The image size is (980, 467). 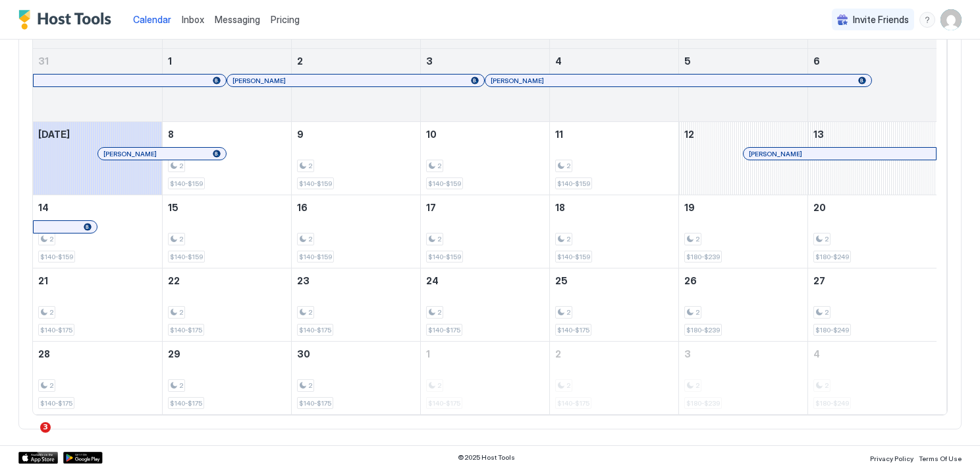 I want to click on span: Invite Friends, so click(x=881, y=20).